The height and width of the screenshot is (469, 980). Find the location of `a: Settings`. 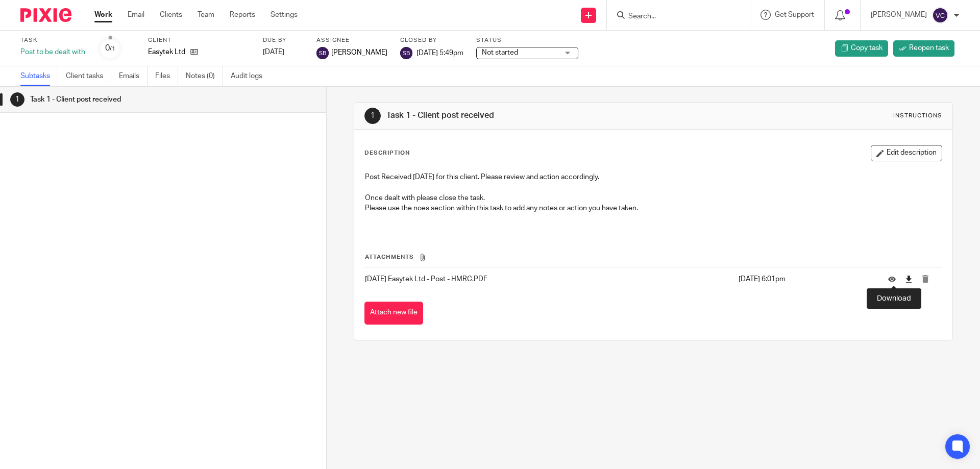

a: Settings is located at coordinates (284, 15).